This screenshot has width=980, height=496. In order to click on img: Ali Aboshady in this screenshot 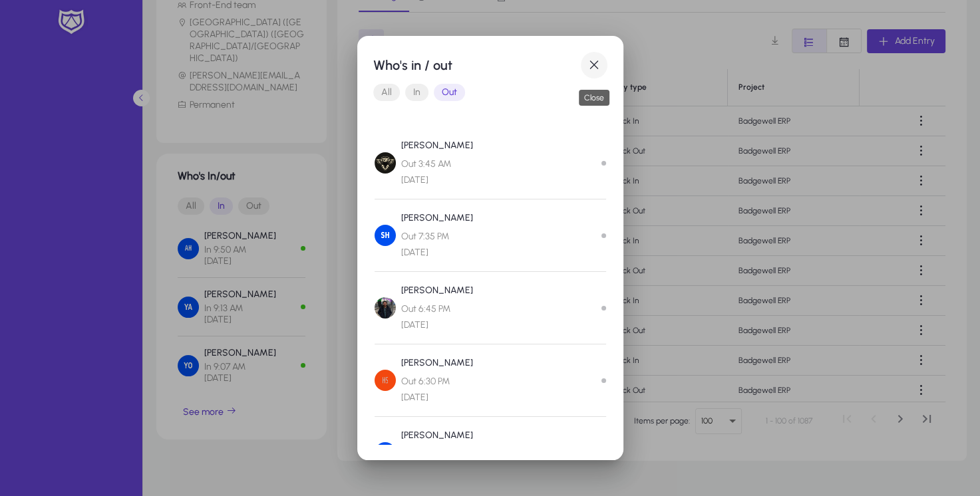, I will do `click(385, 308)`.